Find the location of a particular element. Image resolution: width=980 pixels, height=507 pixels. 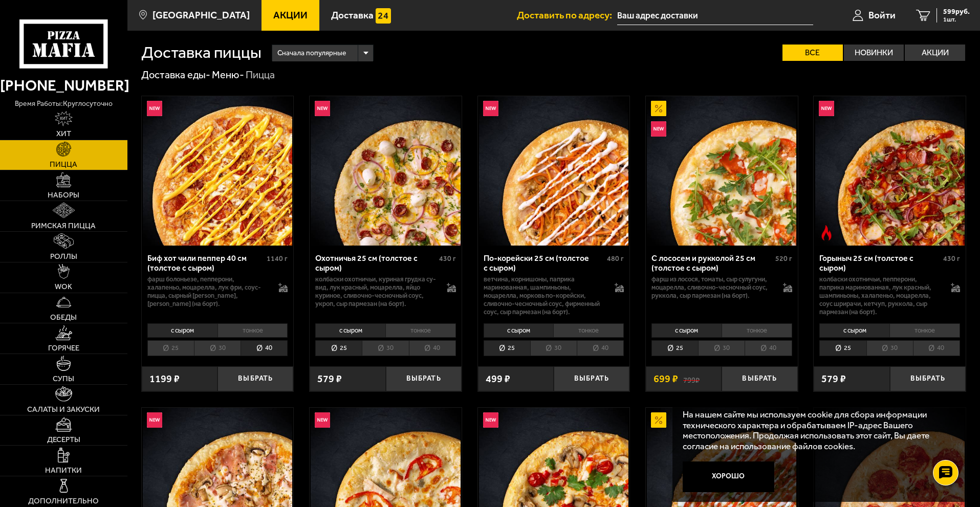

span: Десерты is located at coordinates (63, 439).